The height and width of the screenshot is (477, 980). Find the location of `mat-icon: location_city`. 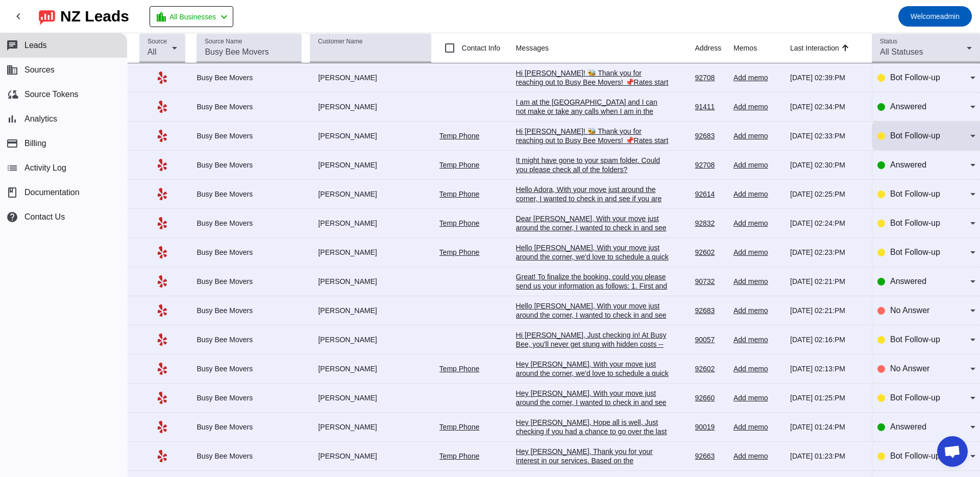

mat-icon: location_city is located at coordinates (161, 17).